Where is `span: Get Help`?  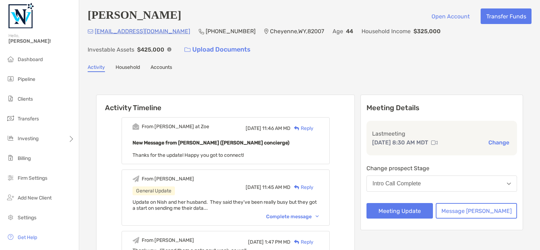 span: Get Help is located at coordinates (27, 238).